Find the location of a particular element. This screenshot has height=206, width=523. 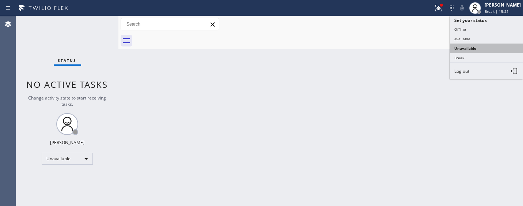

span: Change activity state to start receiving tasks. is located at coordinates (67, 101).